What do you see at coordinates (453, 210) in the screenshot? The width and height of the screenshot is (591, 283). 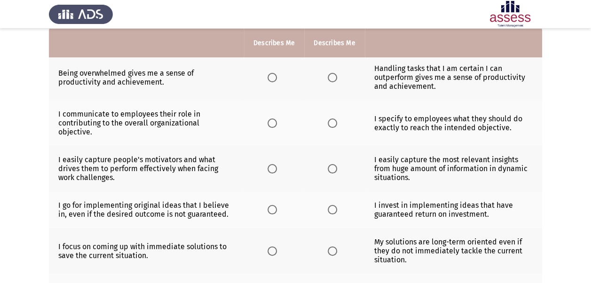 I see `td: I invest in implementing ideas that have guaranteed return on investment.` at bounding box center [453, 210].